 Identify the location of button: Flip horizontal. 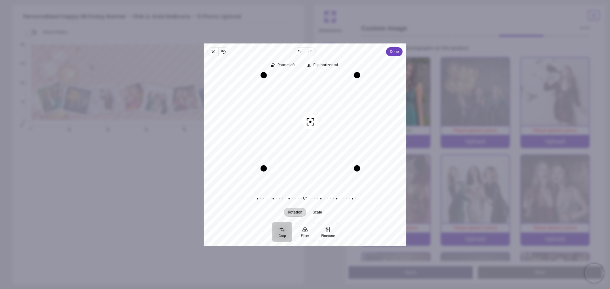
(323, 66).